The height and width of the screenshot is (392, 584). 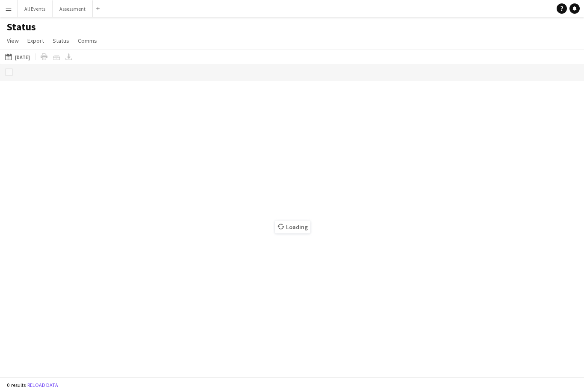 I want to click on a: Export, so click(x=36, y=41).